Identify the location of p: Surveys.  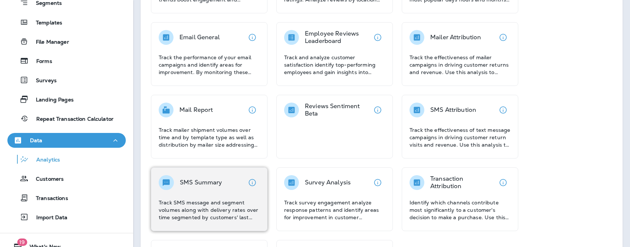
(43, 81).